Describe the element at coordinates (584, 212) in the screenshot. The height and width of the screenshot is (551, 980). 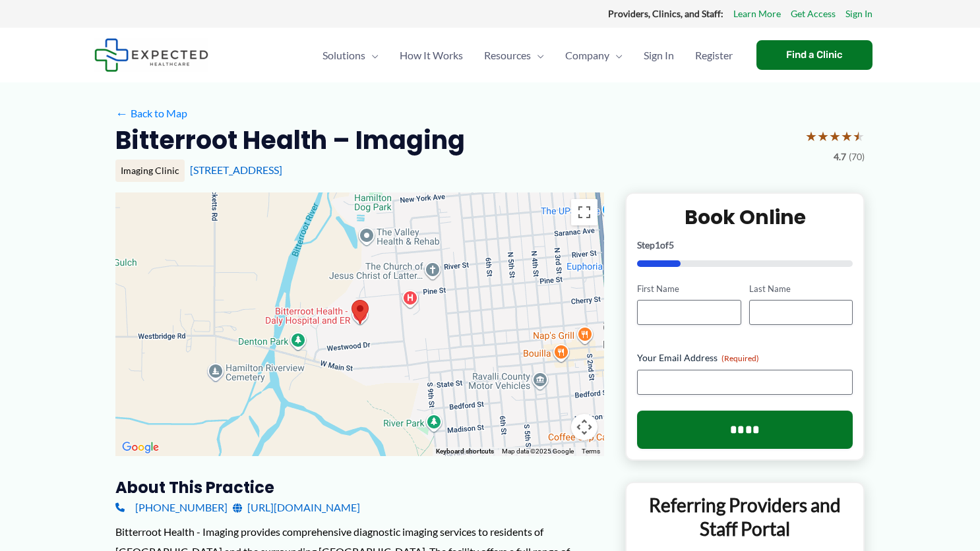
I see `button: Toggle fullscreen view` at that location.